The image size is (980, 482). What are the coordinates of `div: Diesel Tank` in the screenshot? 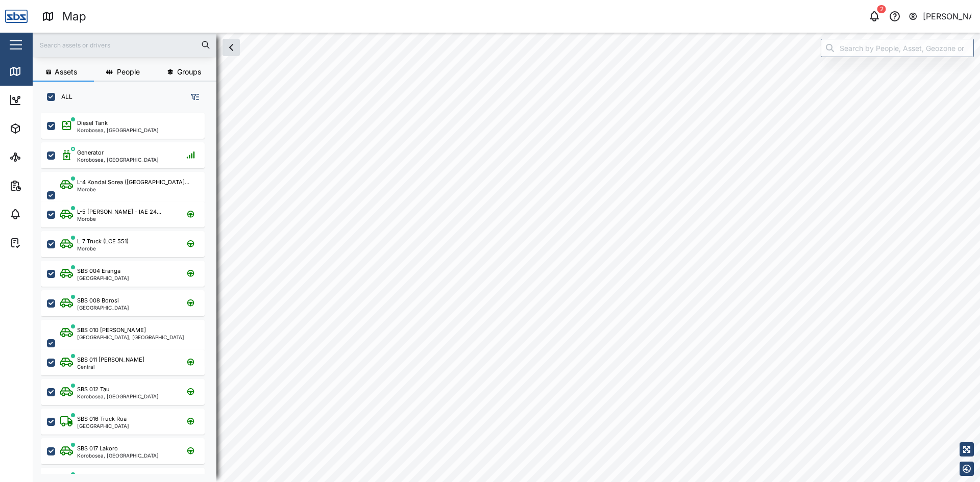 It's located at (92, 123).